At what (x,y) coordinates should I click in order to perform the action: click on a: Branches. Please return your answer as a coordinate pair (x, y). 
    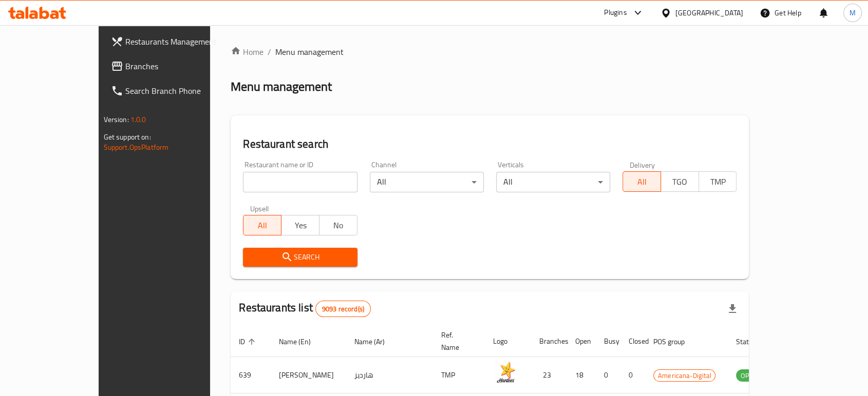
    Looking at the image, I should click on (173, 66).